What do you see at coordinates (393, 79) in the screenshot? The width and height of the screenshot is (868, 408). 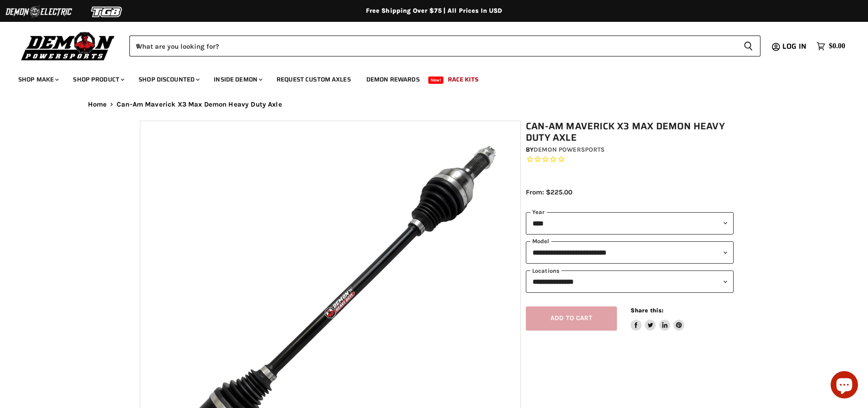 I see `a: Demon Rewards` at bounding box center [393, 79].